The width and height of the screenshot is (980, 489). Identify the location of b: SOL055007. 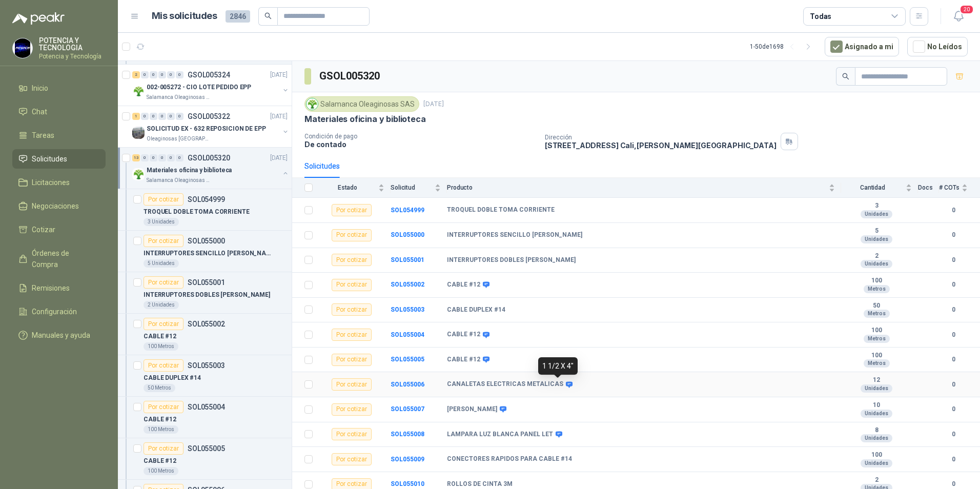
(408, 409).